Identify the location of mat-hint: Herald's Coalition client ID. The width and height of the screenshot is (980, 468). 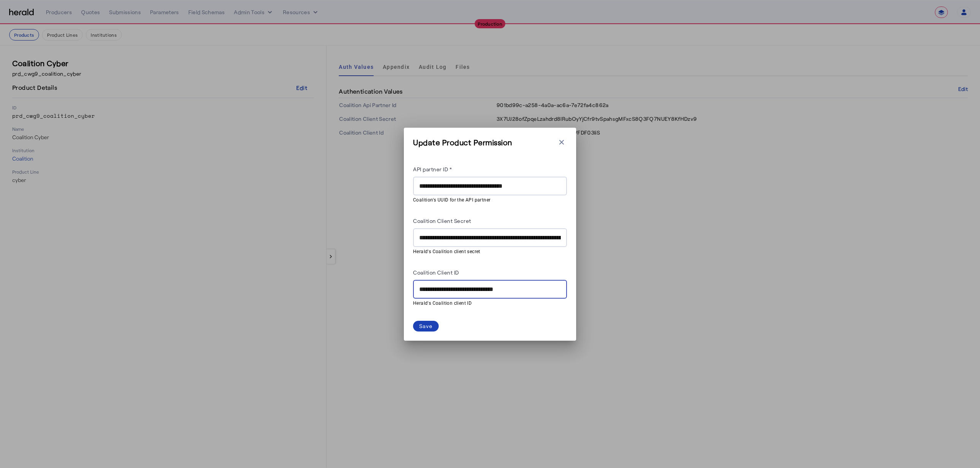
(487, 303).